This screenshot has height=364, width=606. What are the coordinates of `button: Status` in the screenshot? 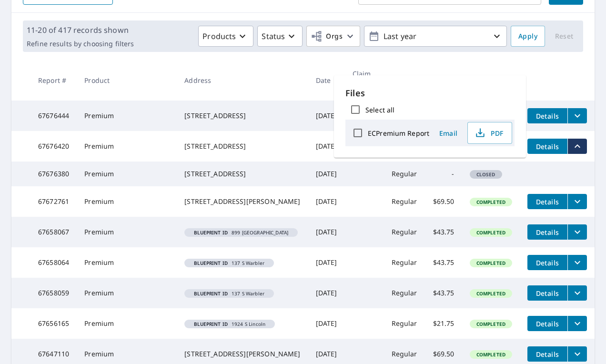 It's located at (280, 36).